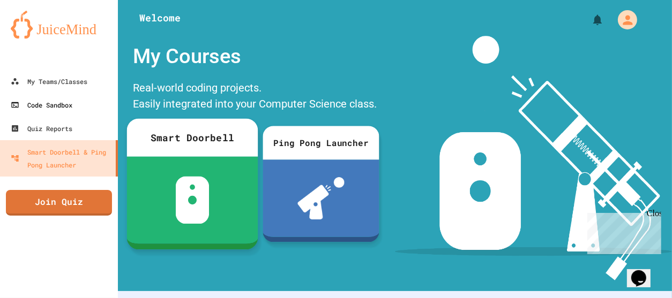 The height and width of the screenshot is (298, 672). What do you see at coordinates (192, 200) in the screenshot?
I see `img: sdb-white.svg` at bounding box center [192, 200].